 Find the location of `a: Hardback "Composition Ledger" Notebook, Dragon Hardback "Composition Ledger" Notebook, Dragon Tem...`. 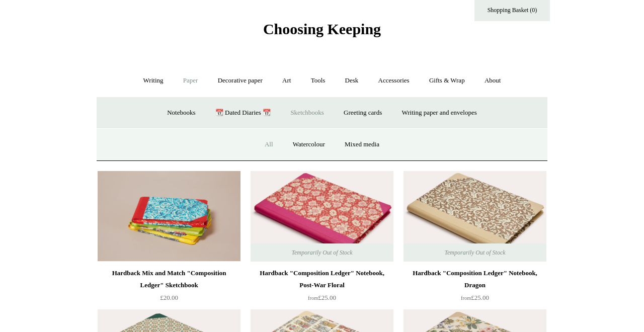

a: Hardback "Composition Ledger" Notebook, Dragon Hardback "Composition Ledger" Notebook, Dragon Tem... is located at coordinates (475, 216).